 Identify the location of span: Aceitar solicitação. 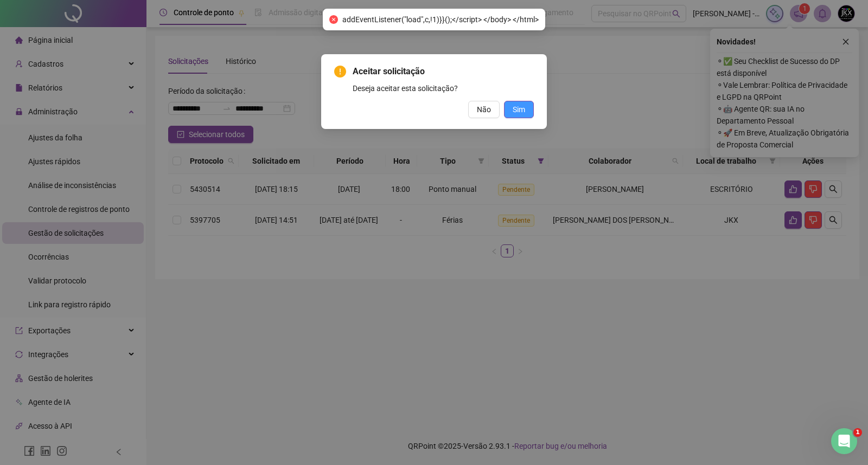
(443, 71).